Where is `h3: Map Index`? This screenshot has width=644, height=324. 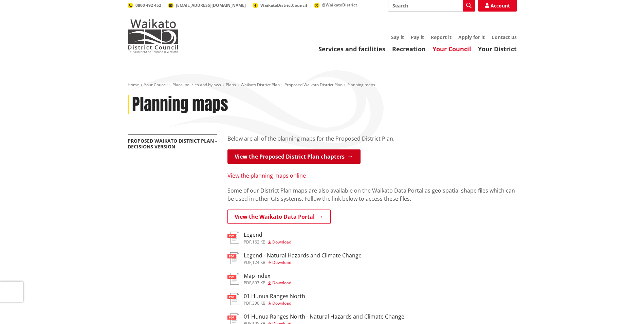
h3: Map Index is located at coordinates (268, 276).